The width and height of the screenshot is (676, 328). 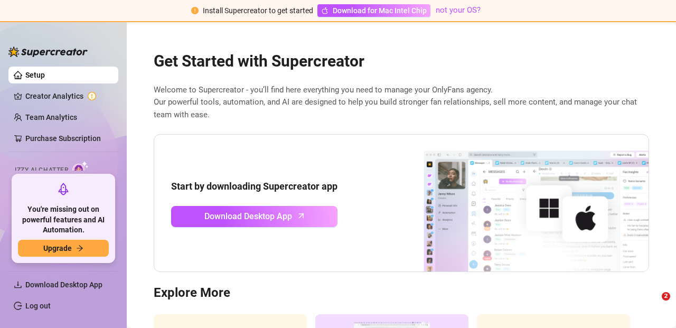 What do you see at coordinates (41, 170) in the screenshot?
I see `span: Izzy AI Chatter` at bounding box center [41, 170].